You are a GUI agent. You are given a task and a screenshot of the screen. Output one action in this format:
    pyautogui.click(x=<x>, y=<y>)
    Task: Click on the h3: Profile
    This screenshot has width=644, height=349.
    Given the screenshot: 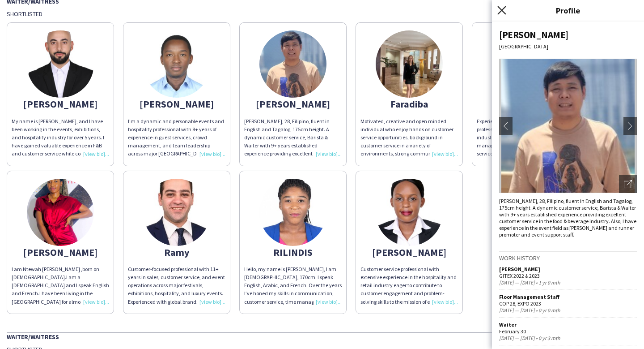 What is the action you would take?
    pyautogui.click(x=569, y=10)
    